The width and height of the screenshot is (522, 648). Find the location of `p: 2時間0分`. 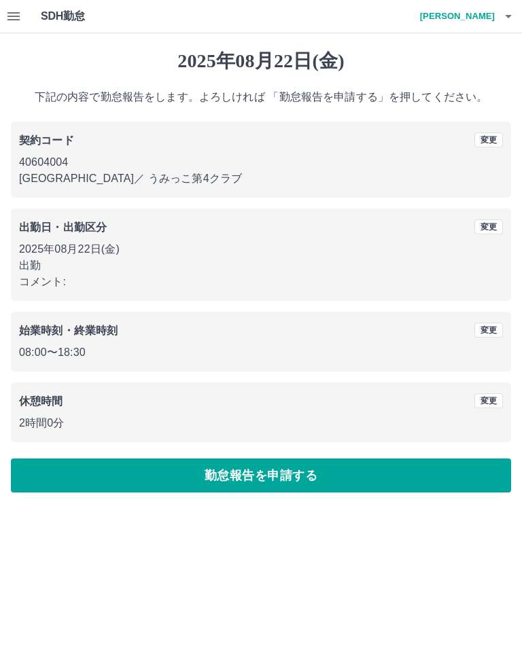

p: 2時間0分 is located at coordinates (261, 423).